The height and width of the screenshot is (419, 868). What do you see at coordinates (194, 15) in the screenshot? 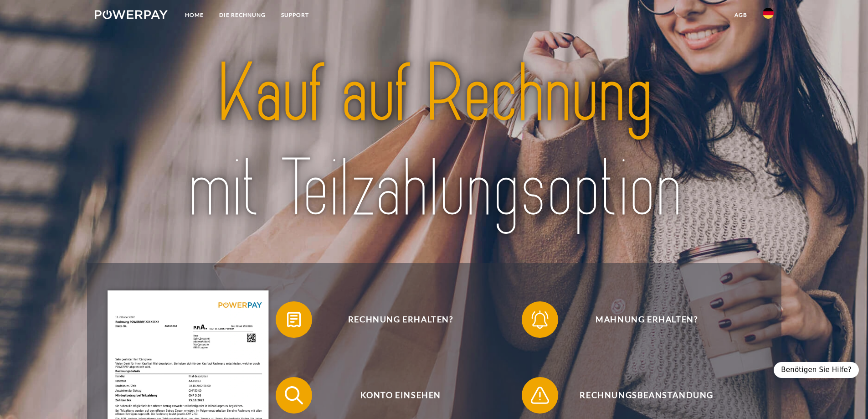
I see `a: Home` at bounding box center [194, 15].